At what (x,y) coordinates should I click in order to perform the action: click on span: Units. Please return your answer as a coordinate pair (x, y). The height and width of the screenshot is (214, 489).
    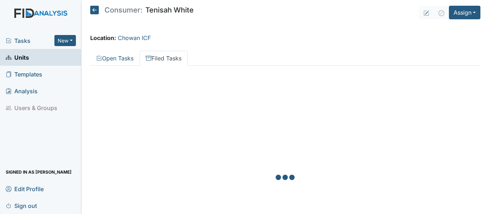
    Looking at the image, I should click on (17, 57).